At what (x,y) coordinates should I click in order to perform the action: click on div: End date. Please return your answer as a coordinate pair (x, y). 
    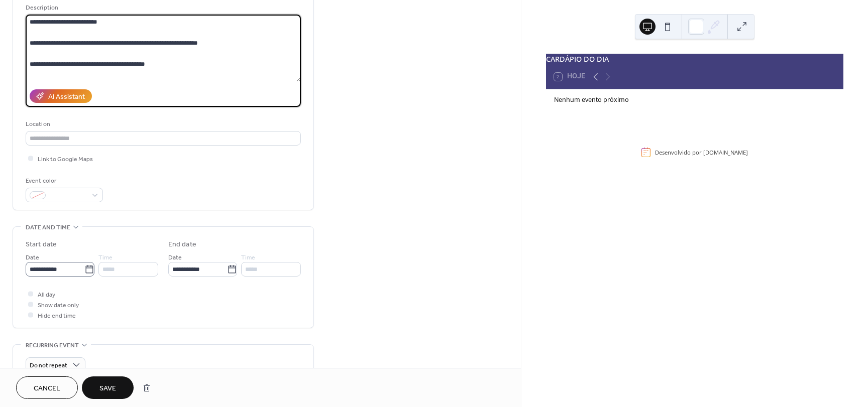
    Looking at the image, I should click on (183, 245).